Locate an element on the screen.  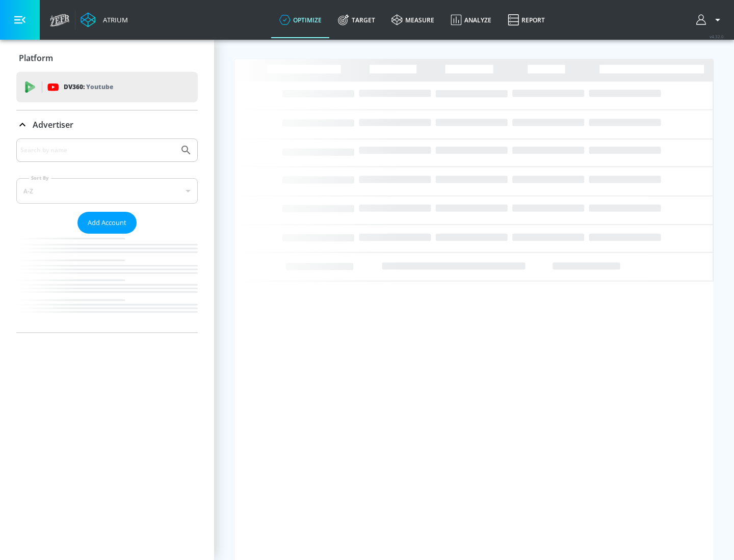
a: Report is located at coordinates (526, 20).